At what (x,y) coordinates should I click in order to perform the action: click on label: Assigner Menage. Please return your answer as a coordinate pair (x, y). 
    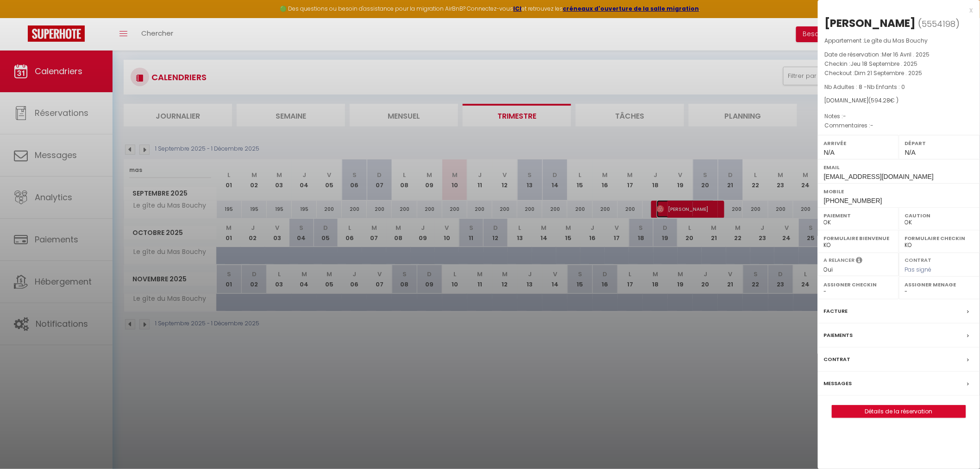
    Looking at the image, I should click on (940, 285).